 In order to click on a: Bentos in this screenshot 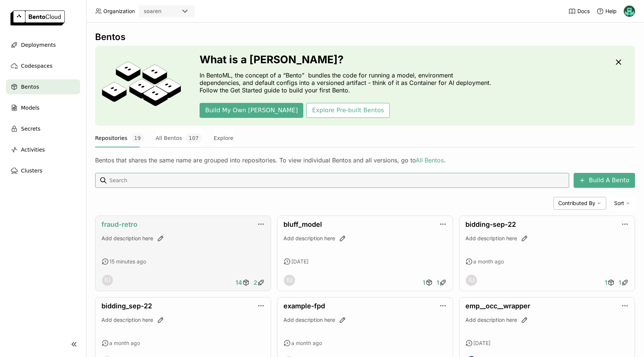, I will do `click(43, 87)`.